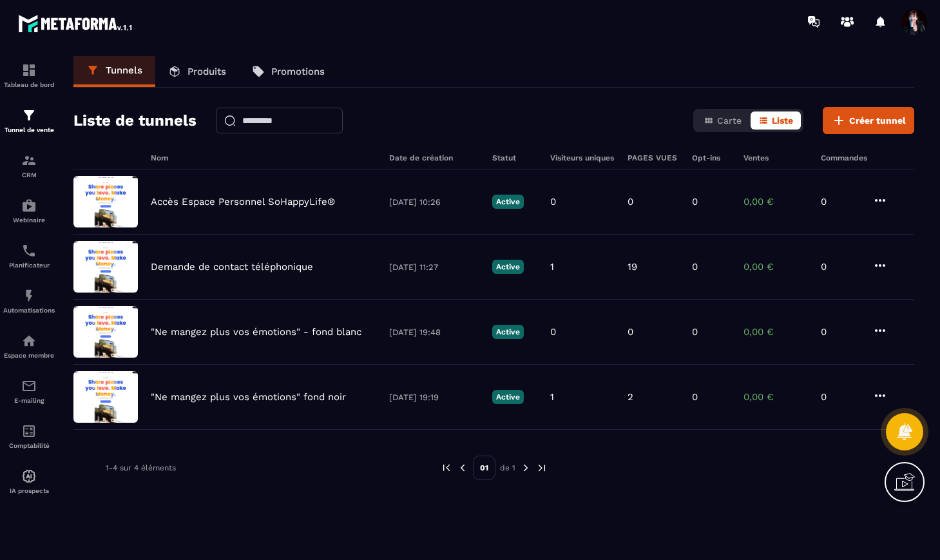 This screenshot has width=940, height=560. I want to click on p: 2, so click(630, 397).